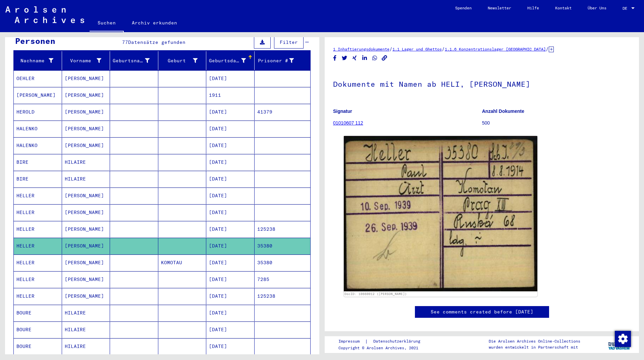 This screenshot has width=644, height=360. Describe the element at coordinates (86, 60) in the screenshot. I see `mat-header-cell: Vorname` at that location.